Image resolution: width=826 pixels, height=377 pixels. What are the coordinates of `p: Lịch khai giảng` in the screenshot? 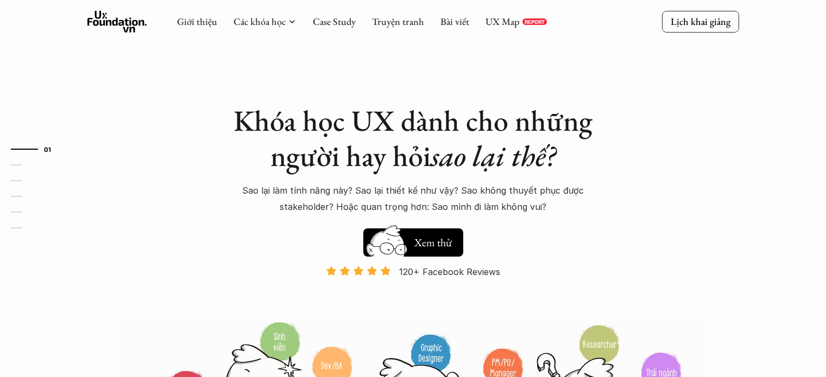 It's located at (700, 21).